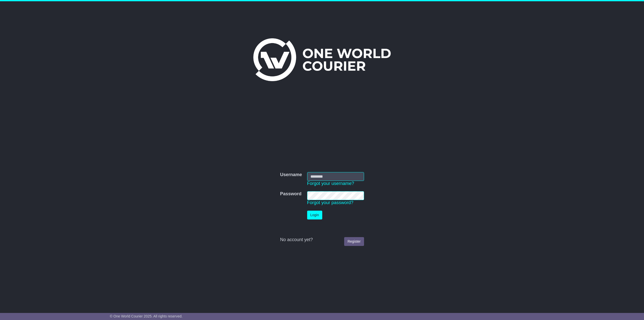 Image resolution: width=644 pixels, height=320 pixels. Describe the element at coordinates (322, 60) in the screenshot. I see `img: One World` at that location.